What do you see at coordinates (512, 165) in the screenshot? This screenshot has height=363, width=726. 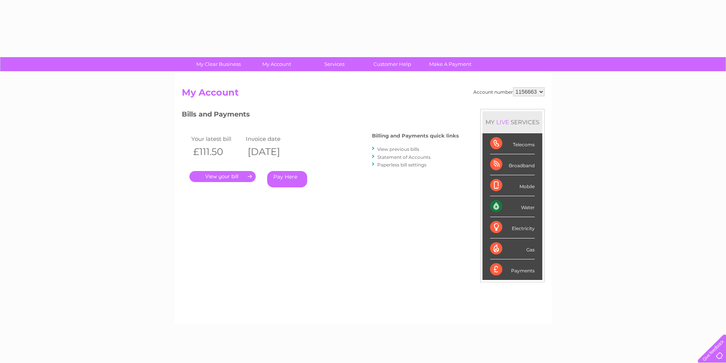 I see `div: Broadband` at bounding box center [512, 165].